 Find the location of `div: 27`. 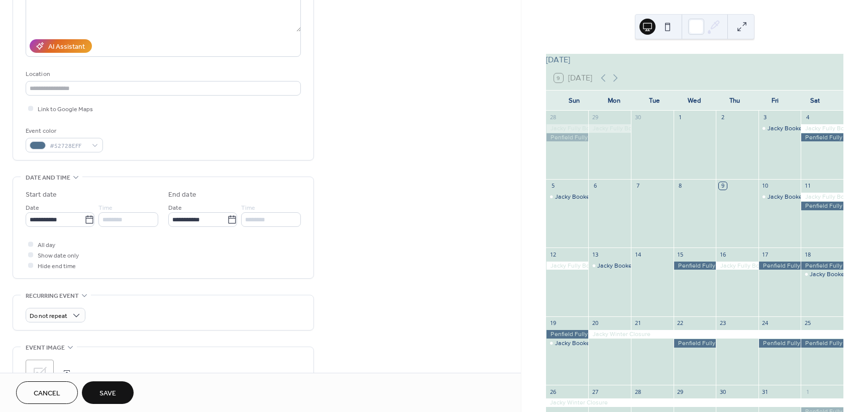

div: 27 is located at coordinates (595, 391).